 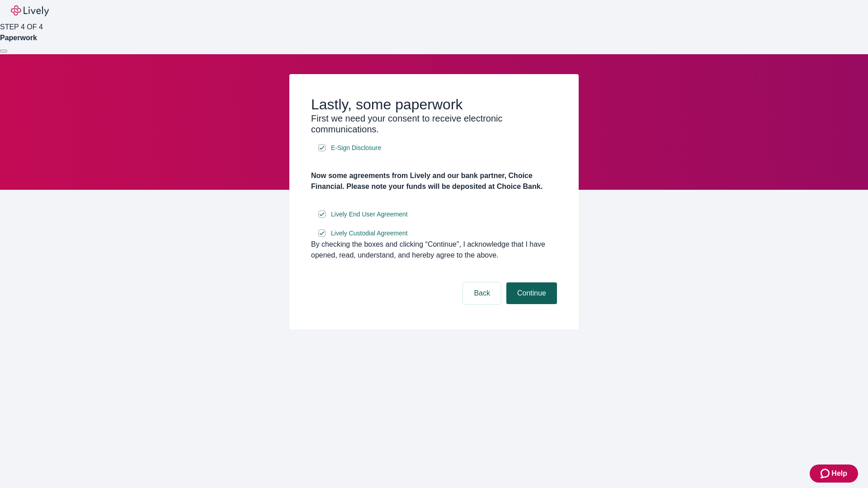 I want to click on span: E-Sign Disclosure, so click(x=356, y=148).